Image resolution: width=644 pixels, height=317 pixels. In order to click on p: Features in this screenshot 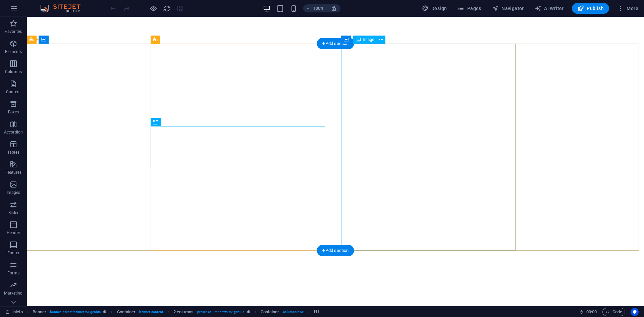, I will do `click(13, 172)`.